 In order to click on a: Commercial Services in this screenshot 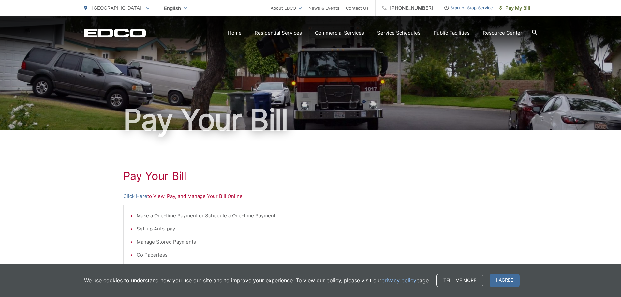, I will do `click(339, 33)`.